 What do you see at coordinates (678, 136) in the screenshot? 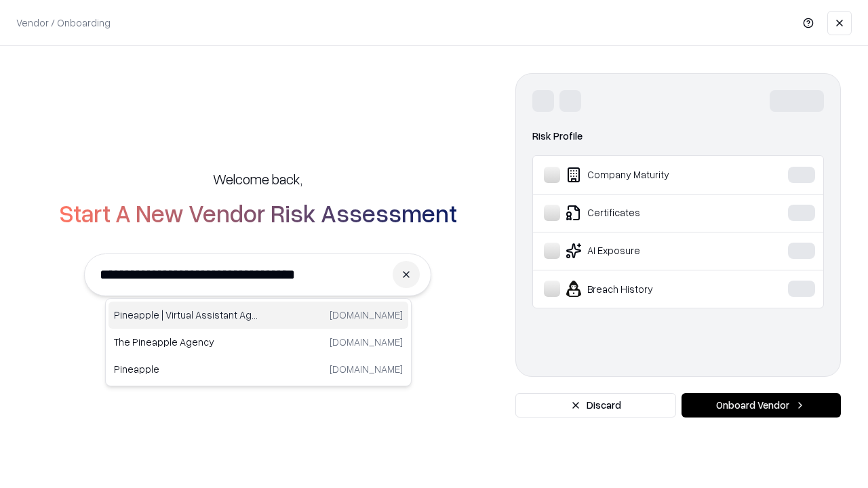
I see `div: Risk Profile` at bounding box center [678, 136].